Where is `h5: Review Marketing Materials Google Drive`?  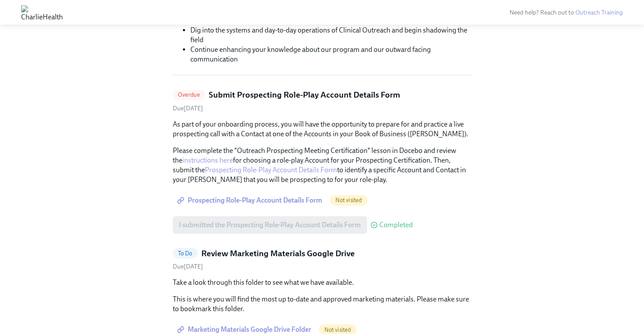 h5: Review Marketing Materials Google Drive is located at coordinates (278, 254).